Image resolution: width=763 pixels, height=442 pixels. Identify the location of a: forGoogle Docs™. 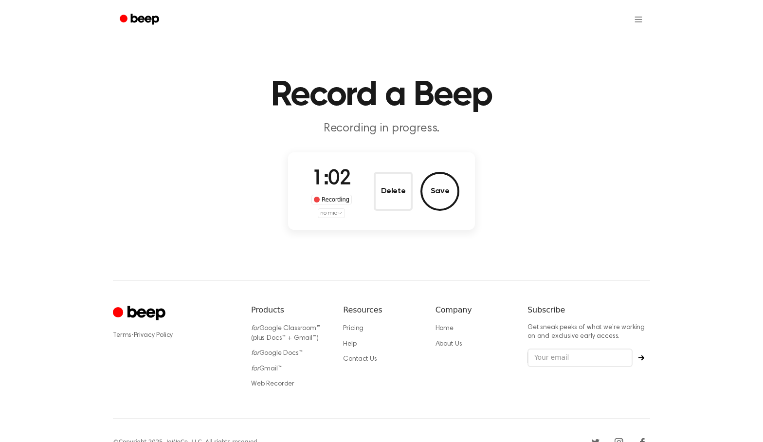
(277, 353).